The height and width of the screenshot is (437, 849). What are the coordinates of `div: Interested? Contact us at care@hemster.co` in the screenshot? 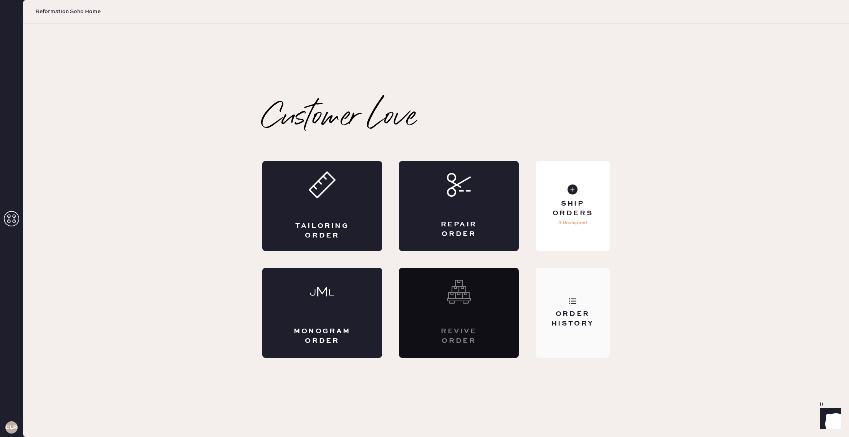 It's located at (459, 313).